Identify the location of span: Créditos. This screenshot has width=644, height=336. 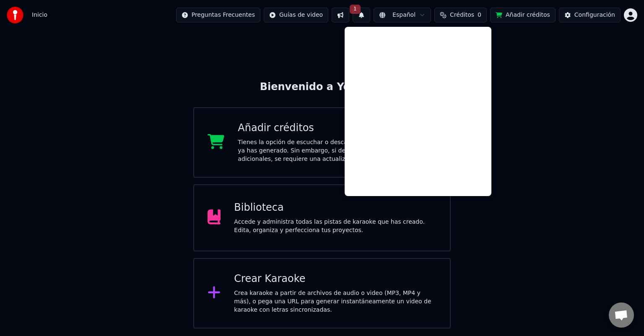
(462, 15).